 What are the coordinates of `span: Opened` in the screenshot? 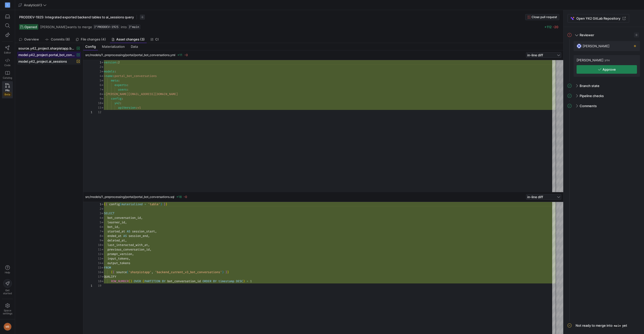 It's located at (31, 27).